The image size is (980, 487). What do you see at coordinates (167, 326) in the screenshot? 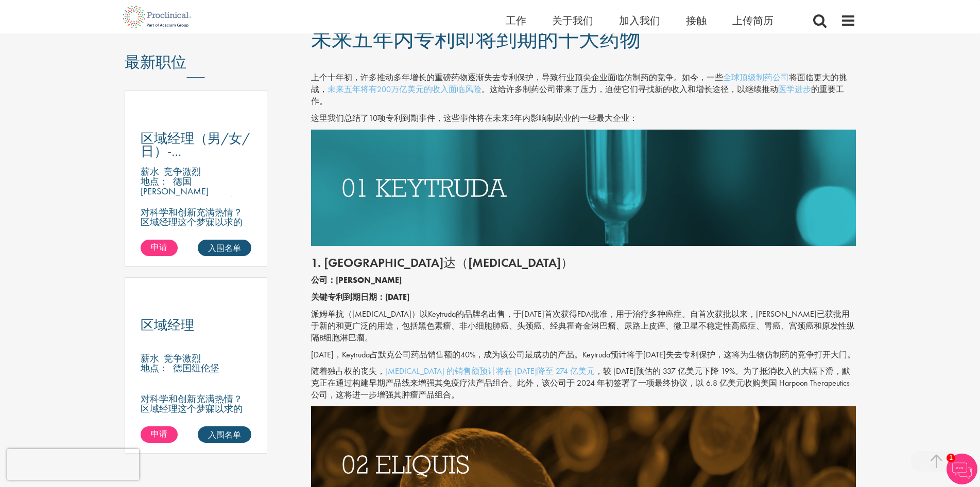
I see `font: 区域经理` at bounding box center [167, 326].